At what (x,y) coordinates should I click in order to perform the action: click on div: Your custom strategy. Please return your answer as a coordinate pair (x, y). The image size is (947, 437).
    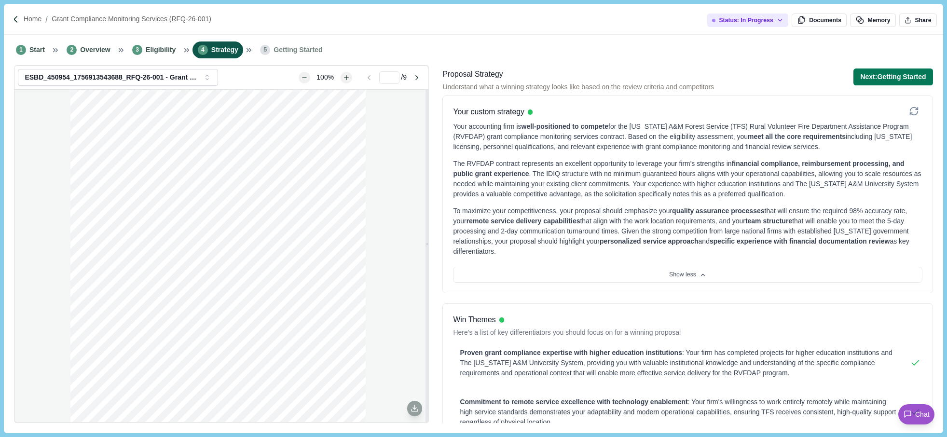
    Looking at the image, I should click on (493, 112).